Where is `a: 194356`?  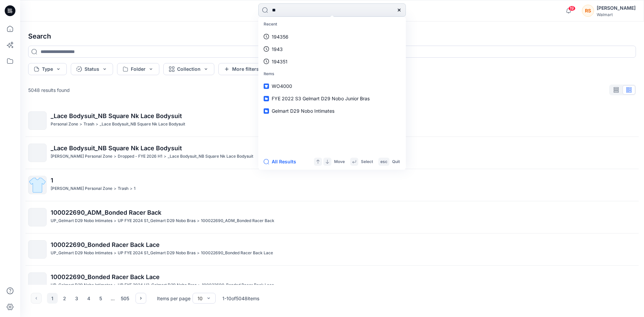
a: 194356 is located at coordinates (332, 37).